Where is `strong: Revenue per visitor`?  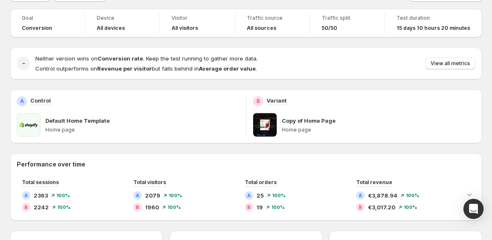 strong: Revenue per visitor is located at coordinates (125, 69).